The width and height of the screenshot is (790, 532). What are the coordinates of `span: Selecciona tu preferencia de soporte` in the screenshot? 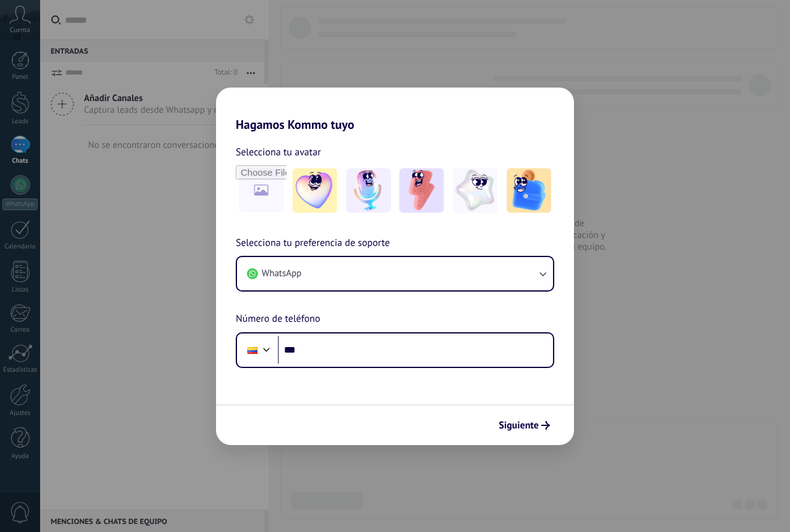 It's located at (313, 244).